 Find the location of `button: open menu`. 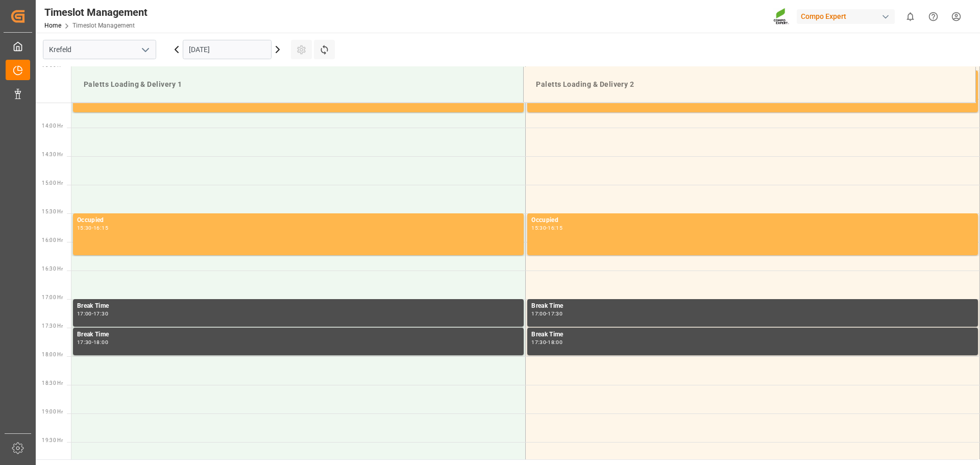

button: open menu is located at coordinates (145, 50).